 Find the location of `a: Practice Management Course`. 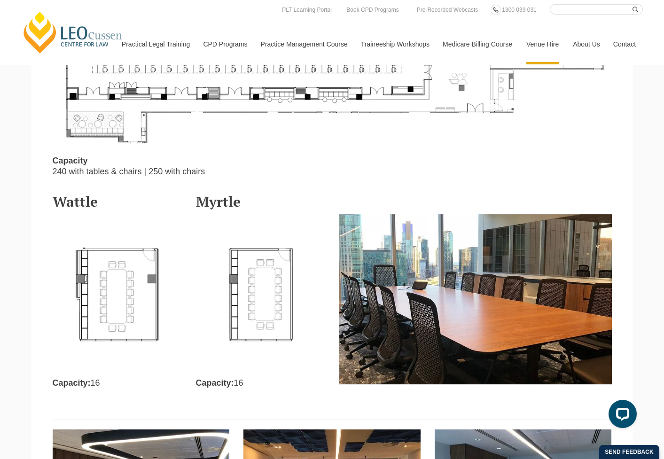

a: Practice Management Course is located at coordinates (303, 44).